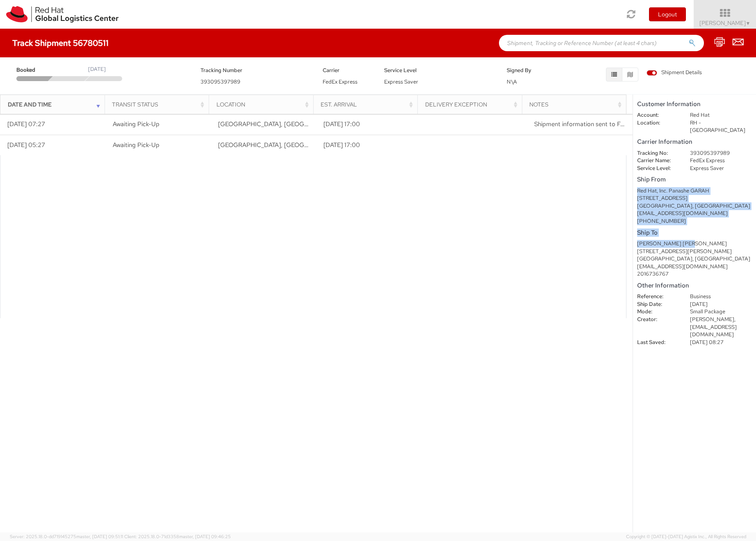  Describe the element at coordinates (694, 104) in the screenshot. I see `h5: Customer Information` at that location.